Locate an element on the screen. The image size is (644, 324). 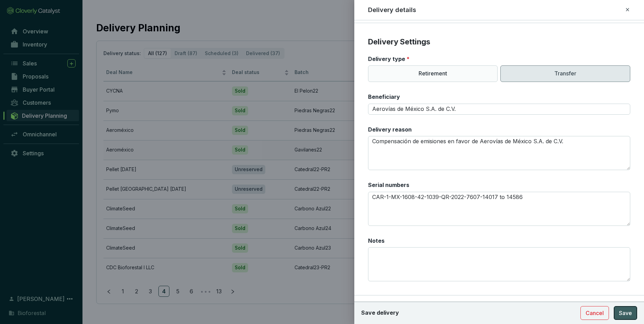
label: Delivery type is located at coordinates (389, 59).